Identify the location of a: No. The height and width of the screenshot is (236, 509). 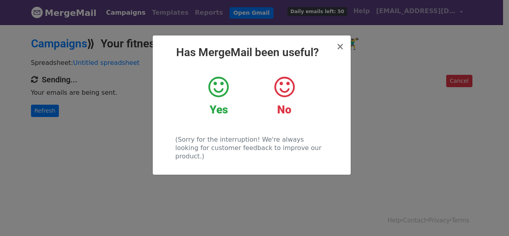
(284, 96).